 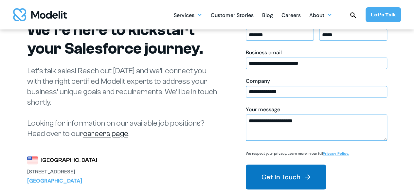 What do you see at coordinates (232, 15) in the screenshot?
I see `a: Customer Stories` at bounding box center [232, 15].